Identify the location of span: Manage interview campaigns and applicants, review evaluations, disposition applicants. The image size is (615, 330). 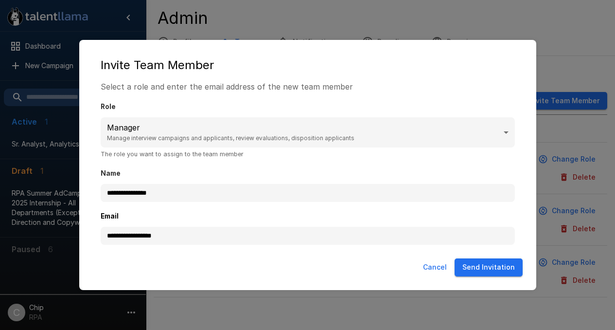
(304, 138).